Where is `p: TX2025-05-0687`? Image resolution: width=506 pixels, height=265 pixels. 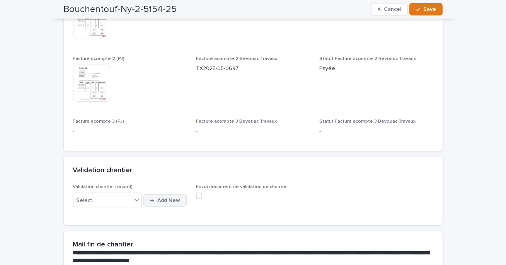 p: TX2025-05-0687 is located at coordinates (253, 68).